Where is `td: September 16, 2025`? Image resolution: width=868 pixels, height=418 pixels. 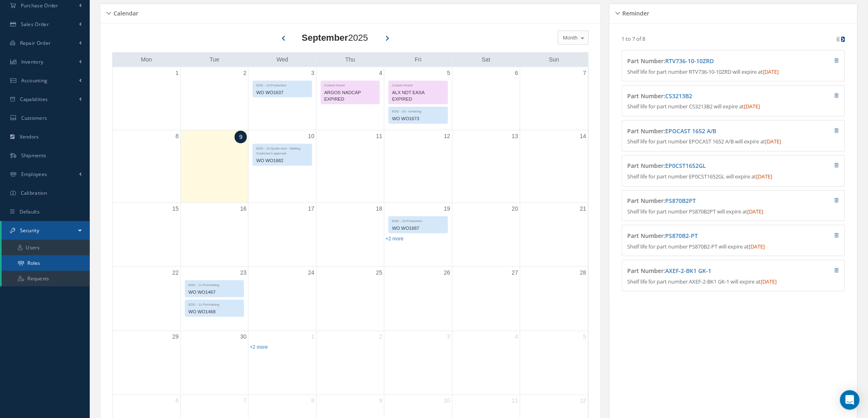
td: September 16, 2025 is located at coordinates (215, 235).